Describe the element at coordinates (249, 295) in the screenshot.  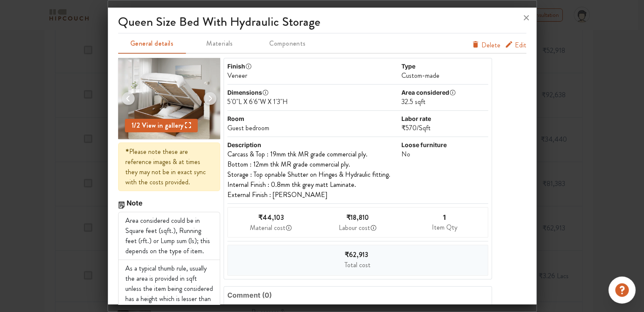
I see `span: Comment ( 0 )` at that location.